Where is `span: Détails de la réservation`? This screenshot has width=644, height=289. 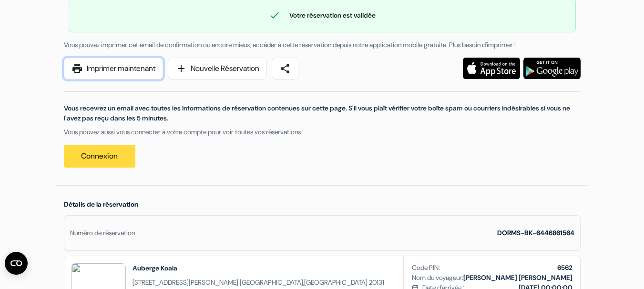 span: Détails de la réservation is located at coordinates (101, 205).